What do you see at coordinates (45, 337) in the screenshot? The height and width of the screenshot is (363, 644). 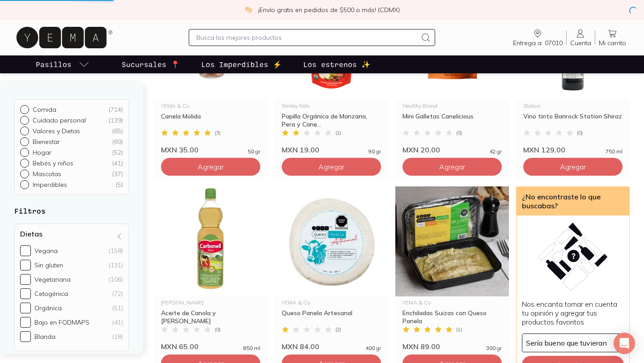 I see `div: Blanda` at bounding box center [45, 337].